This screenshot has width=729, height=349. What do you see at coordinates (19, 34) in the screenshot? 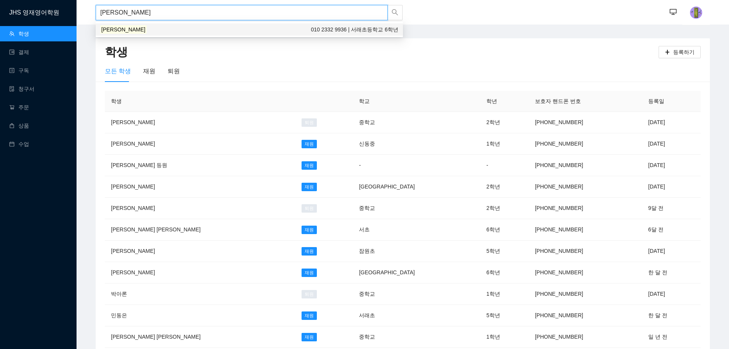
I see `a: team학생` at bounding box center [19, 34].